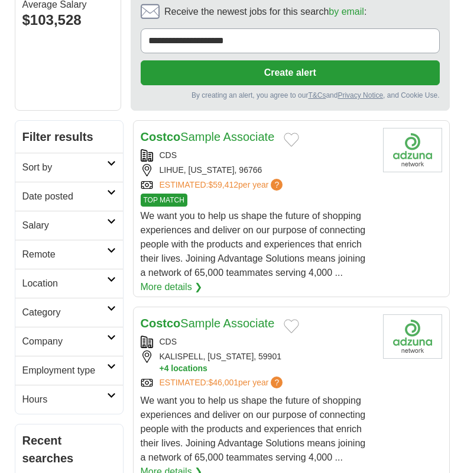 Image resolution: width=464 pixels, height=473 pixels. What do you see at coordinates (64, 167) in the screenshot?
I see `h2: Sort by` at bounding box center [64, 167].